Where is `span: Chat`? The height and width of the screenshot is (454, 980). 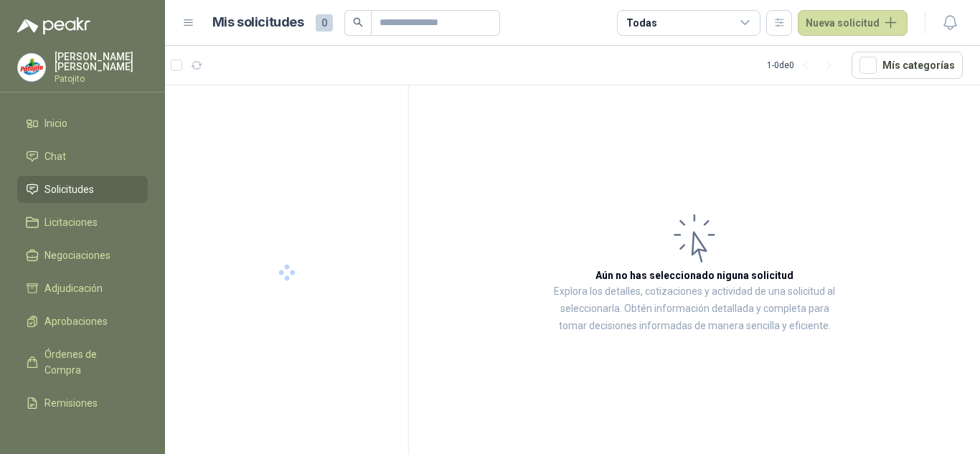
span: Chat is located at coordinates (55, 156).